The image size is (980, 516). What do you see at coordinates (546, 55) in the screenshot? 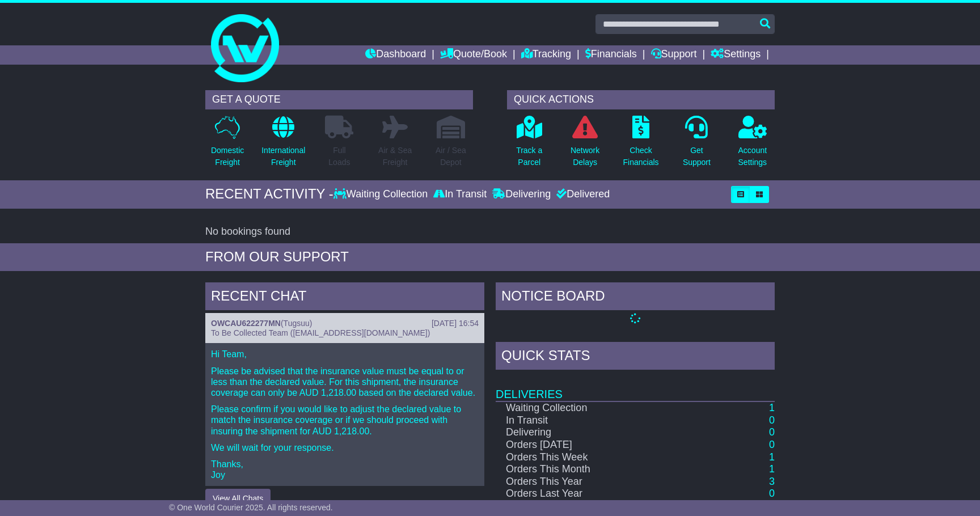
I see `a: Tracking` at bounding box center [546, 55].